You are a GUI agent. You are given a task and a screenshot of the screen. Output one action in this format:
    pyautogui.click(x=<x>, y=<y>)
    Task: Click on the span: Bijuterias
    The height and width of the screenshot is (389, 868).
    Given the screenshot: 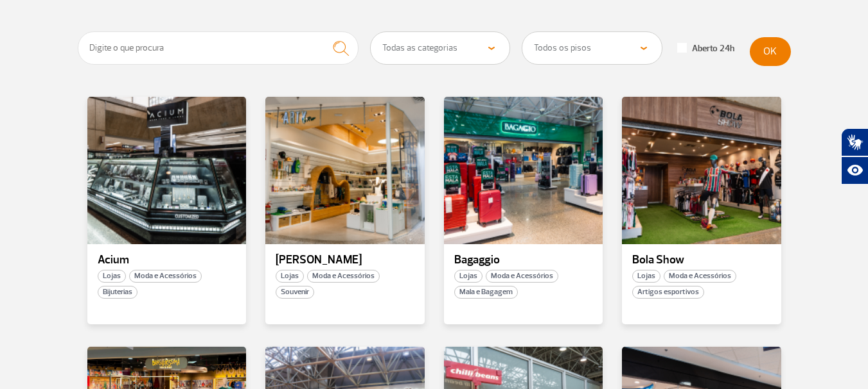 What is the action you would take?
    pyautogui.click(x=117, y=292)
    